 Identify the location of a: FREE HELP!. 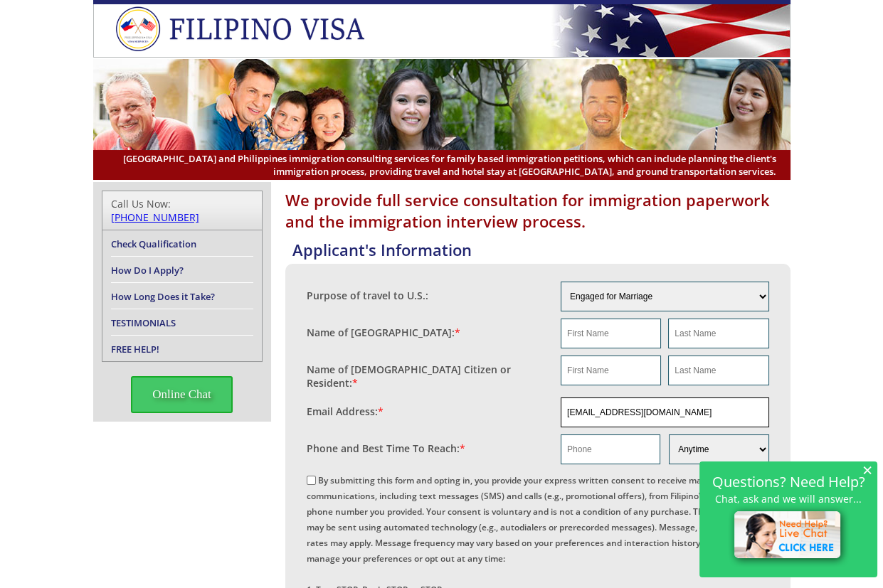
(135, 349).